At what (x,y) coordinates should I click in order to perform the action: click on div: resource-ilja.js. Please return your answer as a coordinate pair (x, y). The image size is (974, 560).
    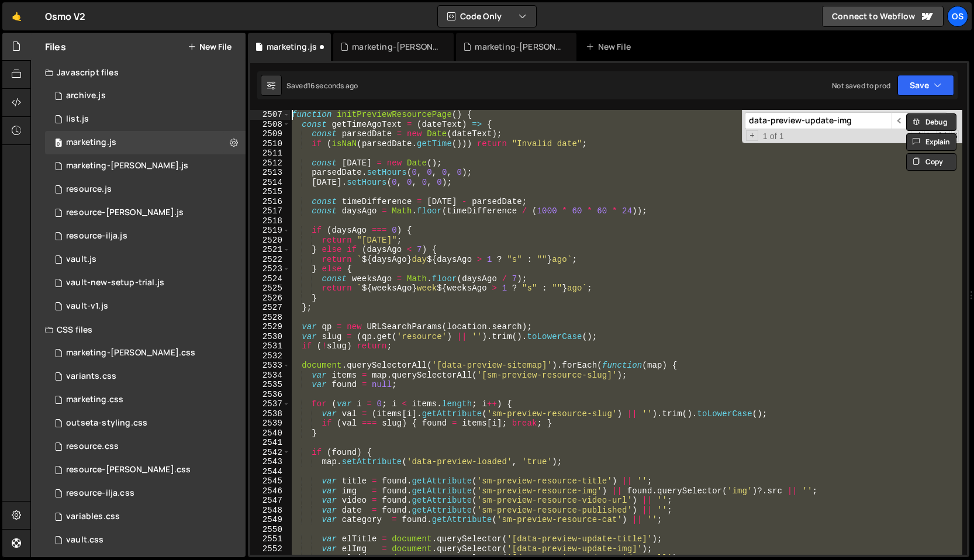
    Looking at the image, I should click on (97, 236).